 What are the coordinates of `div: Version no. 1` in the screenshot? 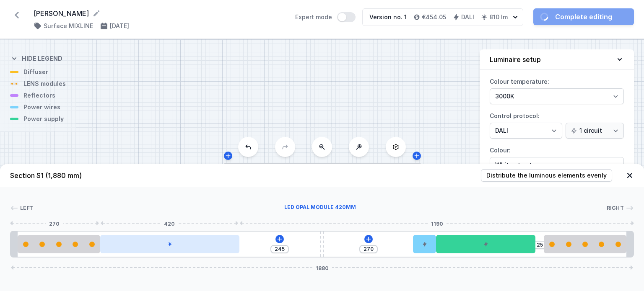 It's located at (388, 17).